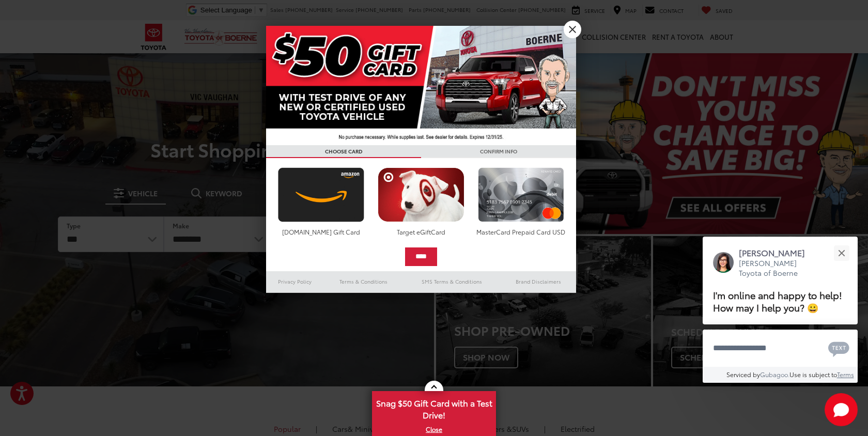  Describe the element at coordinates (743, 374) in the screenshot. I see `span: Serviced by` at that location.